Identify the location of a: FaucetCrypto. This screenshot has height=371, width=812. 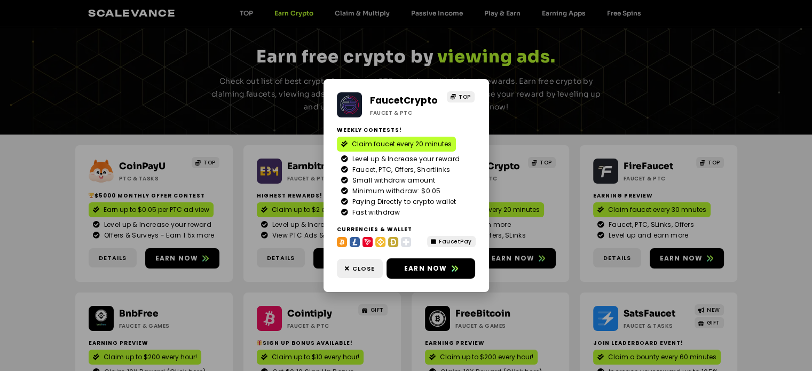
(403, 100).